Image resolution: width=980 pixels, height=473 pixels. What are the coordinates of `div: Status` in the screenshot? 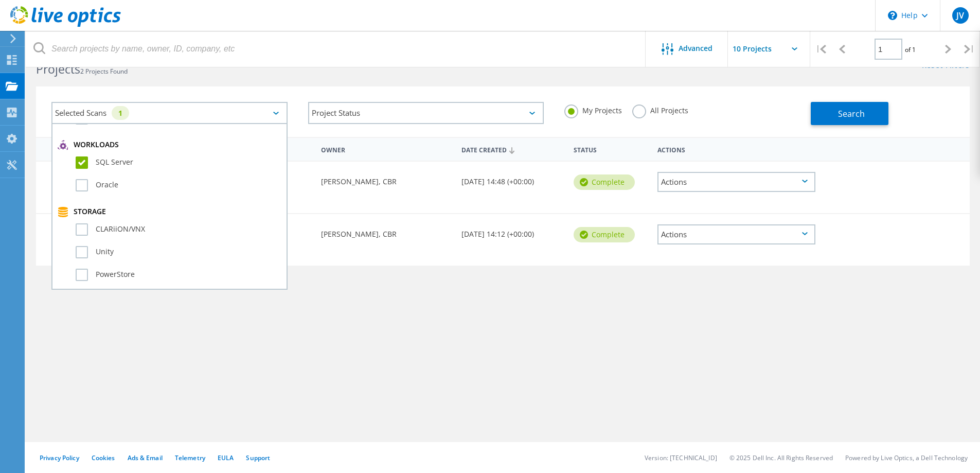 It's located at (610, 149).